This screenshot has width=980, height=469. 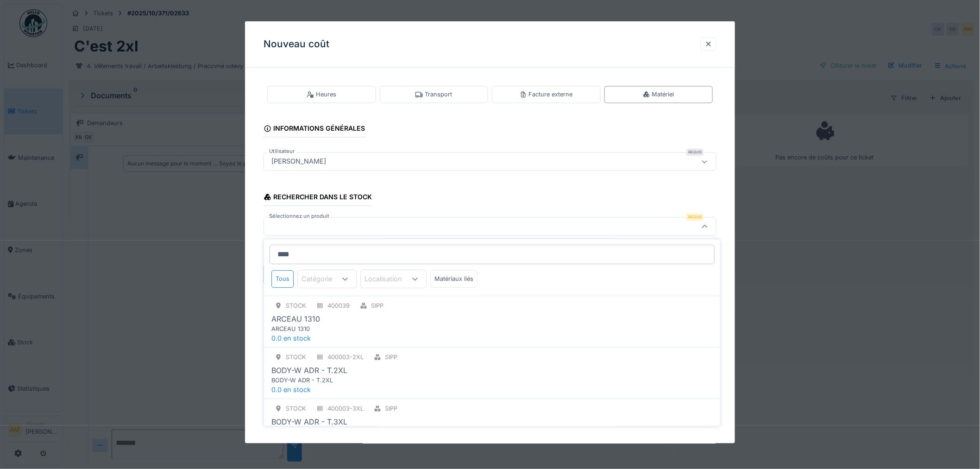 I want to click on div: BODY-W ADR - T.3XL, so click(x=309, y=422).